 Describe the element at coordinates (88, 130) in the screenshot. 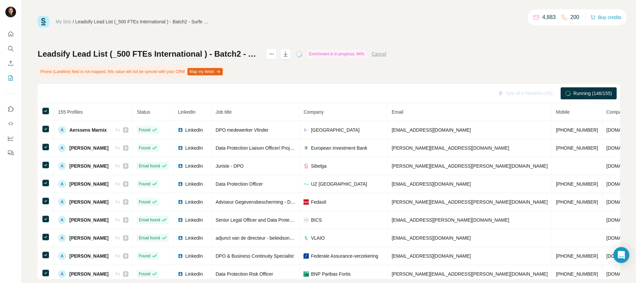

I see `span: Aerssens Marnix` at that location.